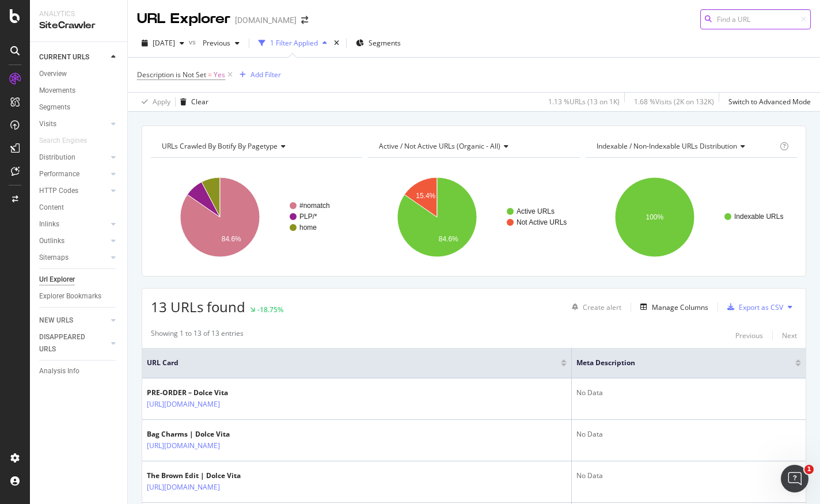  Describe the element at coordinates (49, 224) in the screenshot. I see `div: Inlinks` at that location.